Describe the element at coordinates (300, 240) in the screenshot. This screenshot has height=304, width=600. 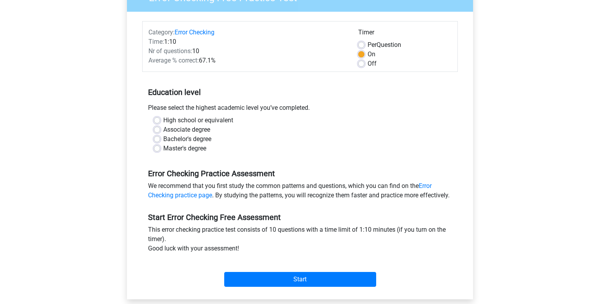
I see `div: This error checking practice test consists of 10 questions with a time limit of 1:10 minutes (if ...` at that location.